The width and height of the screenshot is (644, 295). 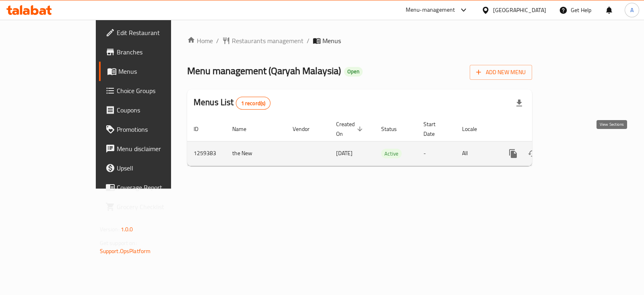 I want to click on span: Name, so click(x=244, y=129).